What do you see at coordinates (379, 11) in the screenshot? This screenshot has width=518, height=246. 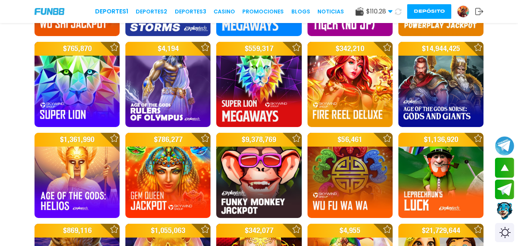 I see `span: $ 110.28` at bounding box center [379, 11].